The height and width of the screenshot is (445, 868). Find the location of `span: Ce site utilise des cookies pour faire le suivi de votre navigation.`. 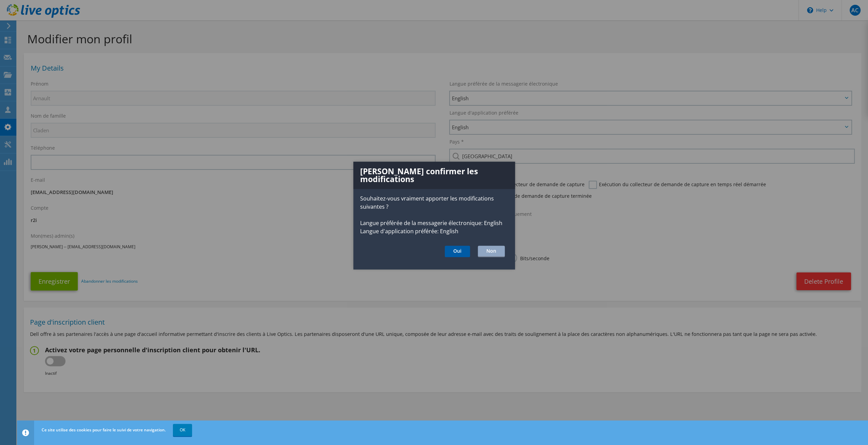

span: Ce site utilise des cookies pour faire le suivi de votre navigation. is located at coordinates (103, 430).